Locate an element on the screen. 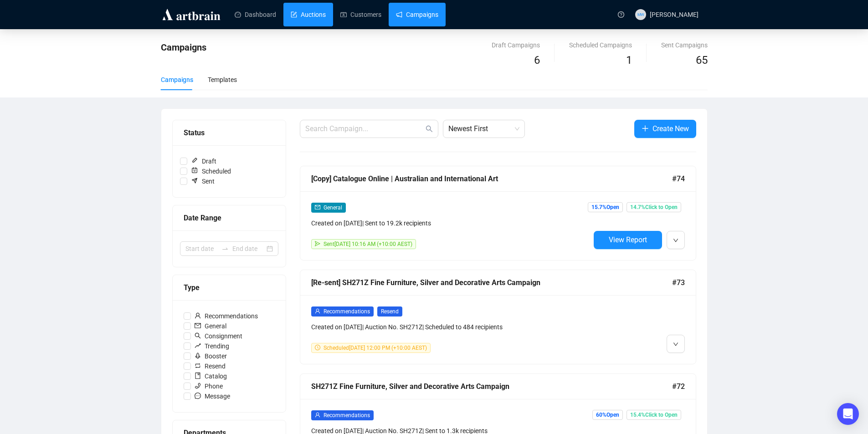  span: #73 is located at coordinates (678, 282).